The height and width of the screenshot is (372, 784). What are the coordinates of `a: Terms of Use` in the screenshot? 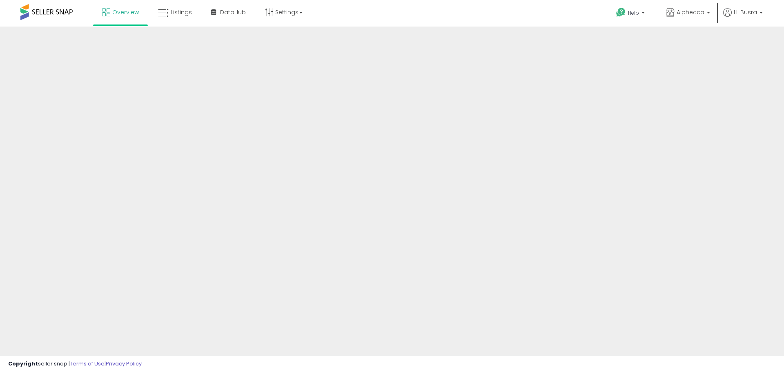 It's located at (87, 364).